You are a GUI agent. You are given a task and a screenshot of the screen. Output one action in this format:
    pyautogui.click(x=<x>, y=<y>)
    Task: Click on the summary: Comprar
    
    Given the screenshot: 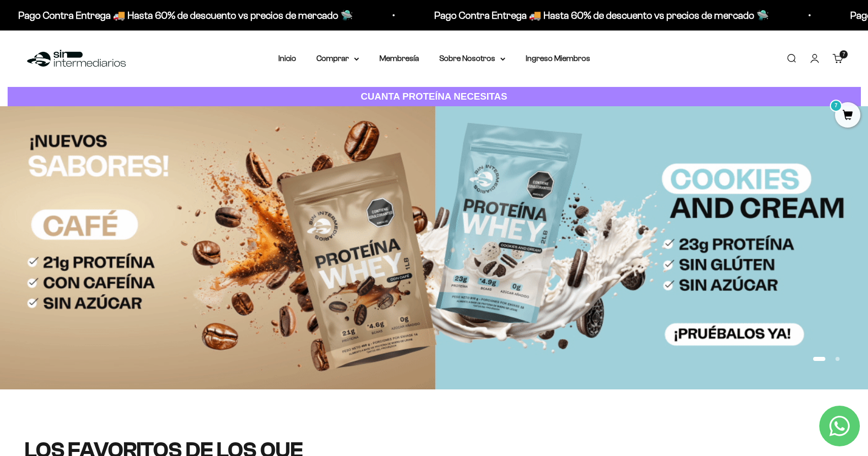 What is the action you would take?
    pyautogui.click(x=338, y=58)
    